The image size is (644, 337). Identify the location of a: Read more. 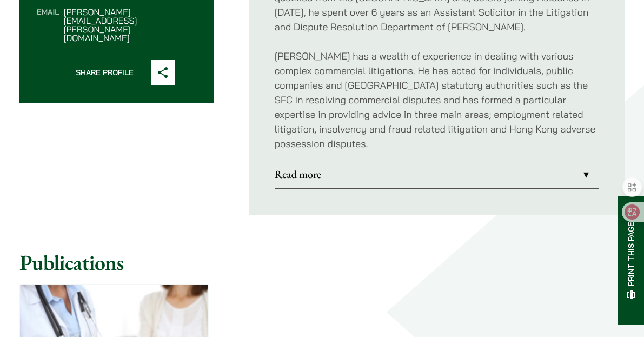
(436, 174).